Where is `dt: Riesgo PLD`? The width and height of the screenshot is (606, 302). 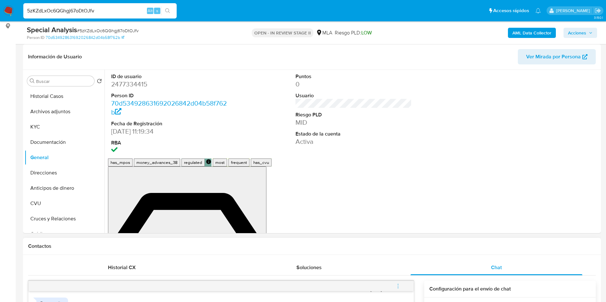 dt: Riesgo PLD is located at coordinates (353, 115).